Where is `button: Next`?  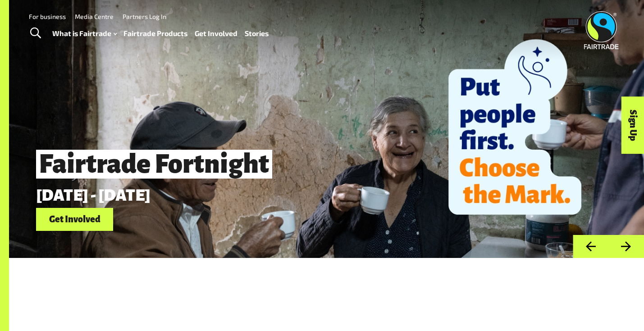 button: Next is located at coordinates (626, 246).